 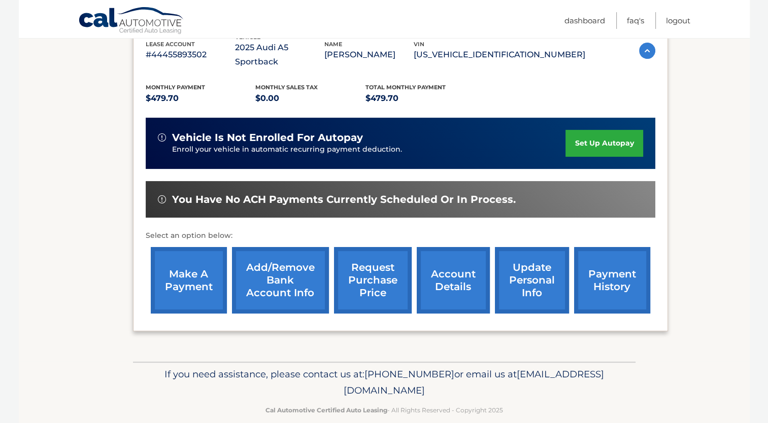 What do you see at coordinates (310, 98) in the screenshot?
I see `p: $0.00` at bounding box center [310, 98].